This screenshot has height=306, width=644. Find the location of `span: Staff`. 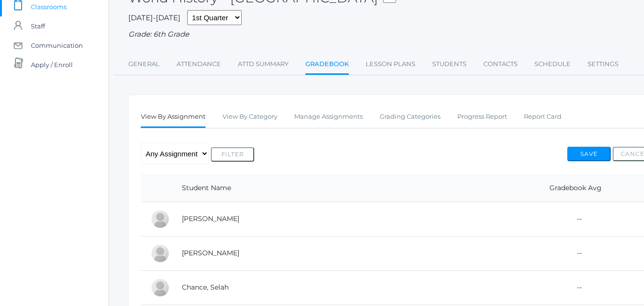

span: Staff is located at coordinates (38, 26).